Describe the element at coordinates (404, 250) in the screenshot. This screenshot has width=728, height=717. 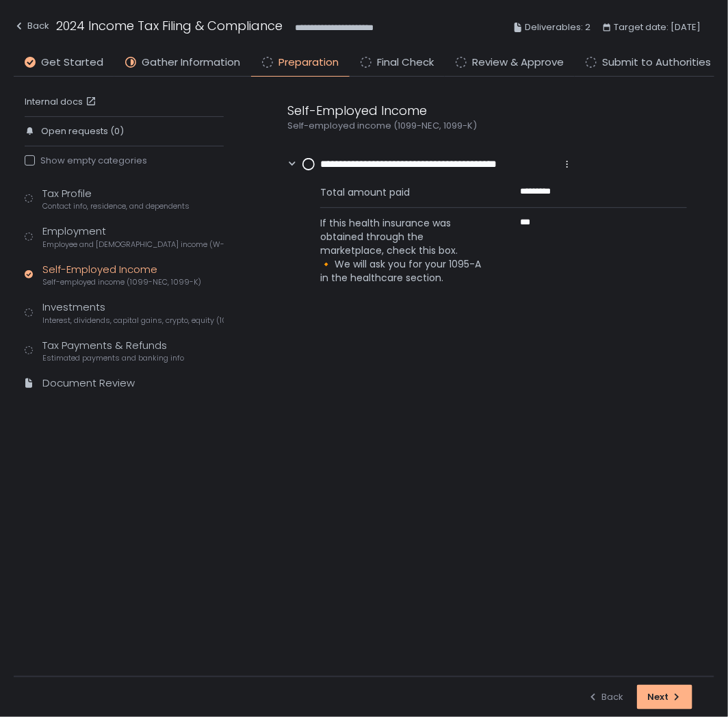
I see `span: If this health insurance was obtained through the marketplace, check this box. 🔸 We will ask you ...` at that location.